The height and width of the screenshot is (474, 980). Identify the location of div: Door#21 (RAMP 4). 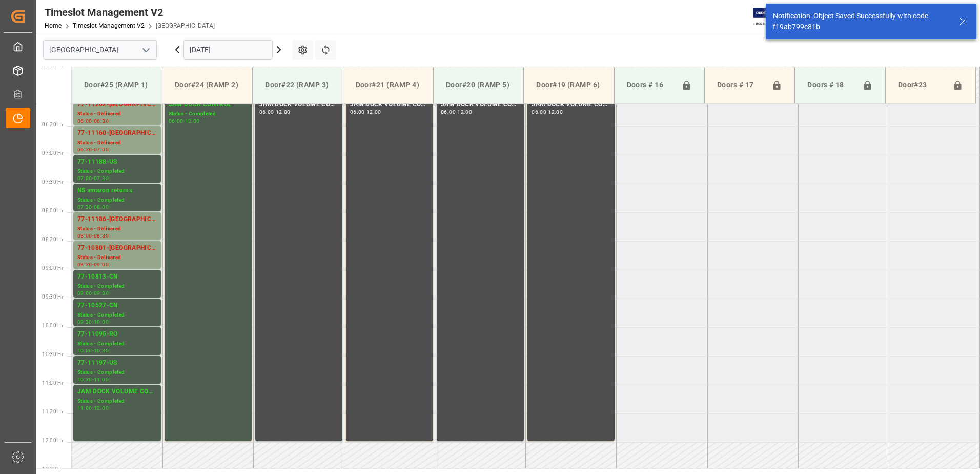
(388, 85).